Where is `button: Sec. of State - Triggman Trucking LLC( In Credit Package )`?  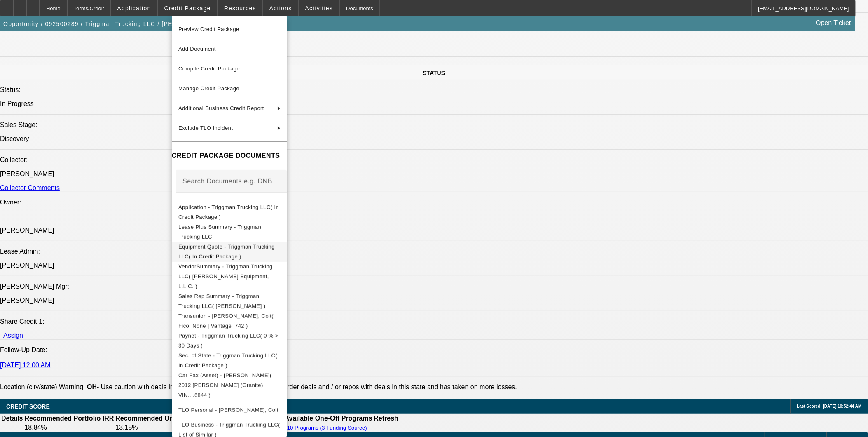 button: Sec. of State - Triggman Trucking LLC( In Credit Package ) is located at coordinates (229, 360).